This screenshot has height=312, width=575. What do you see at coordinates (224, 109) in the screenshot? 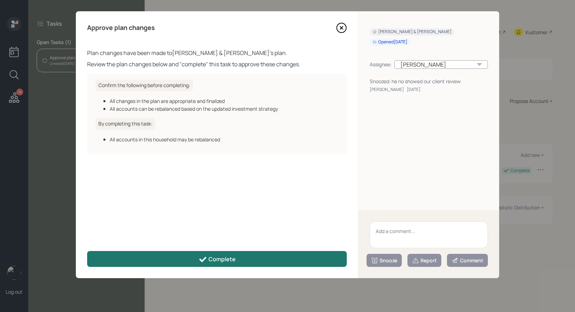
I see `div: All accounts can be rebalanced based on the updated investment strategy` at bounding box center [224, 109].